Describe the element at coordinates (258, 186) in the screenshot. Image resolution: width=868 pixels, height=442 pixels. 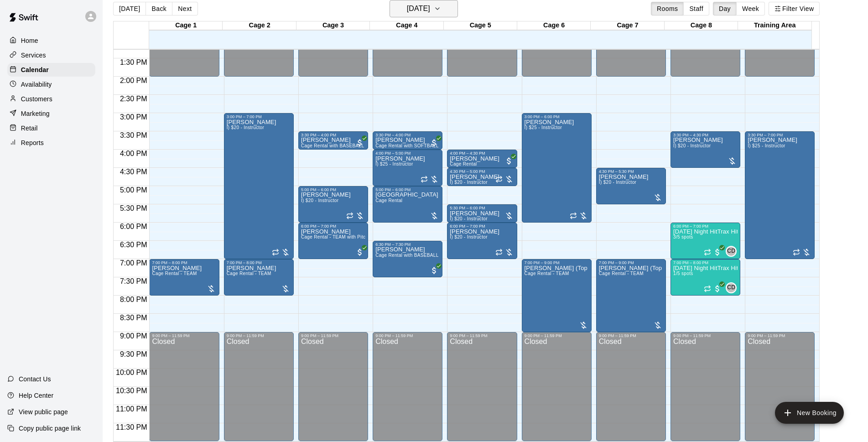
I see `div: 3:00 PM – 7:00 PM: I) $20 - Instructor` at that location.